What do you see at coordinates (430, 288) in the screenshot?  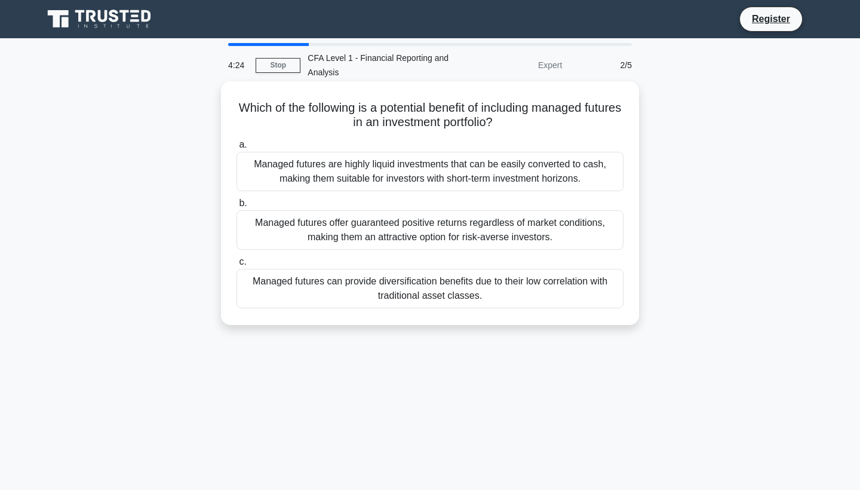 I see `div: Managed futures can provide diversification benefits due to their low correlation with traditiona...` at bounding box center [430, 288].